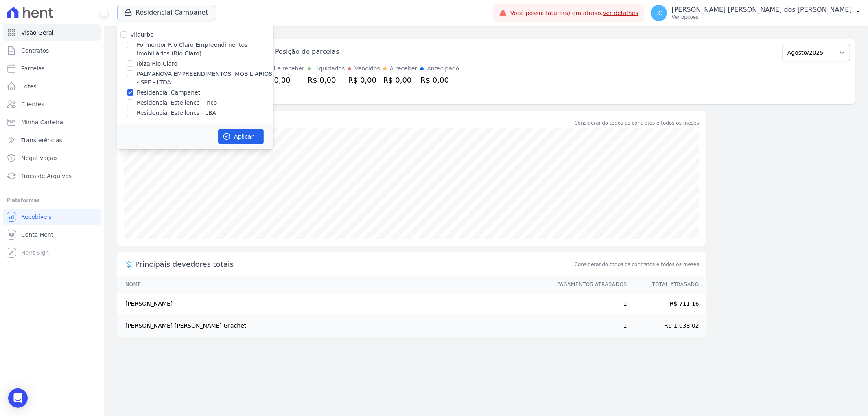 Image resolution: width=868 pixels, height=416 pixels. What do you see at coordinates (18, 398) in the screenshot?
I see `div: Open Intercom Messenger` at bounding box center [18, 398].